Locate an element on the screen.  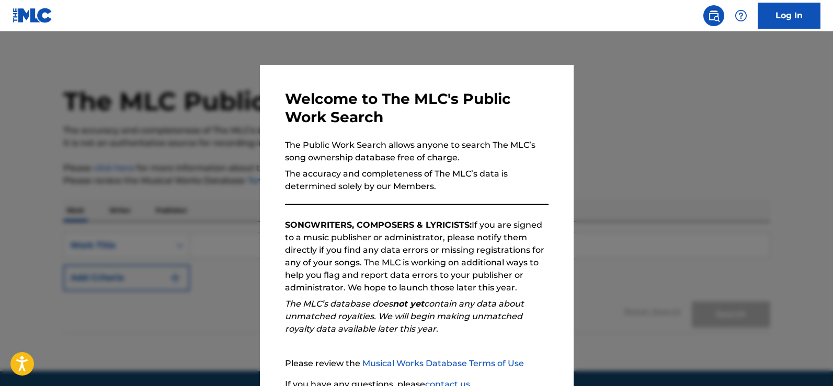
em: The MLC’s database does contain any data about unmatched royalties. We will begin making unmatche... is located at coordinates (404, 316).